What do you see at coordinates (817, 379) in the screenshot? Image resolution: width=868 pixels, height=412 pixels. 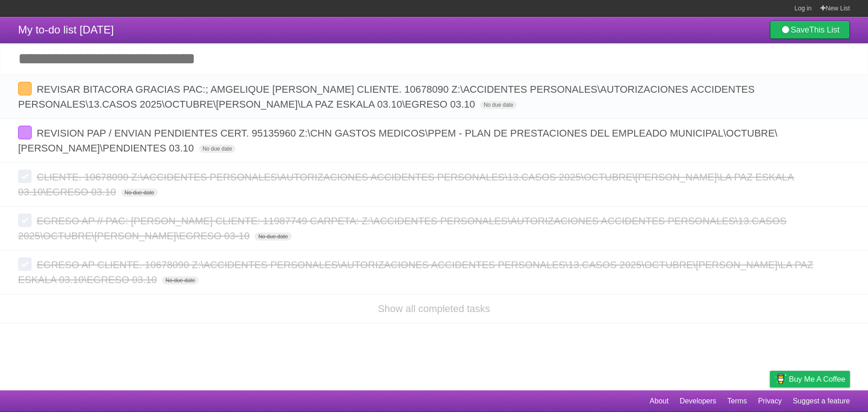 I see `span: Buy me a coffee` at bounding box center [817, 379].